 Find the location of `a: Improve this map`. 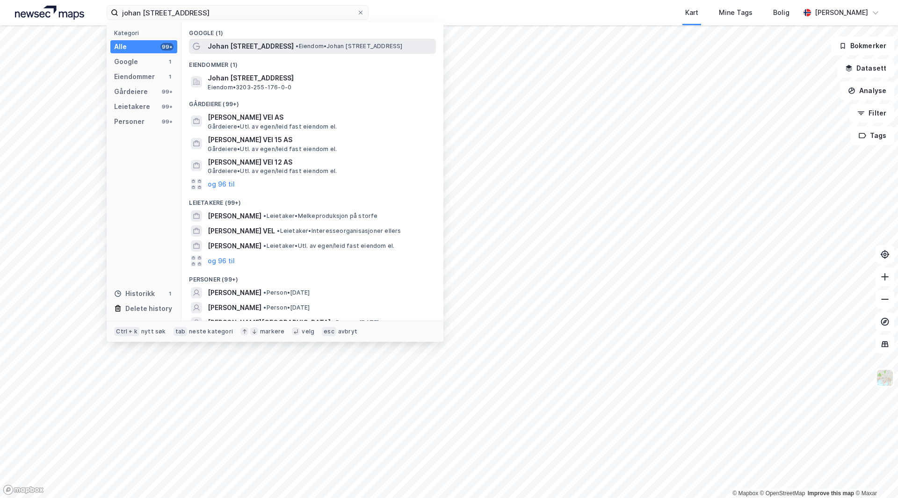

a: Improve this map is located at coordinates (831, 494).